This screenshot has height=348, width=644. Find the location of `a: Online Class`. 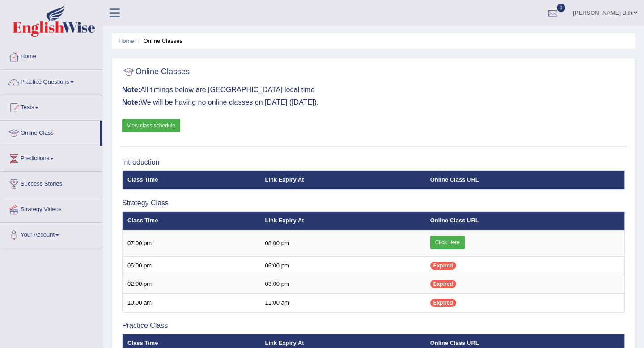

a: Online Class is located at coordinates (50, 132).